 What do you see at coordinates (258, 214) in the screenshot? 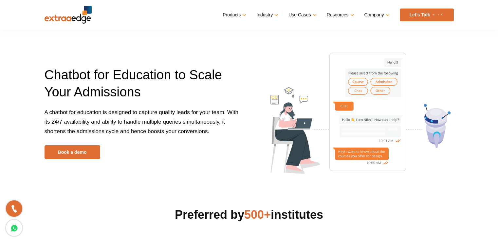
I see `span: 500+` at bounding box center [258, 214].